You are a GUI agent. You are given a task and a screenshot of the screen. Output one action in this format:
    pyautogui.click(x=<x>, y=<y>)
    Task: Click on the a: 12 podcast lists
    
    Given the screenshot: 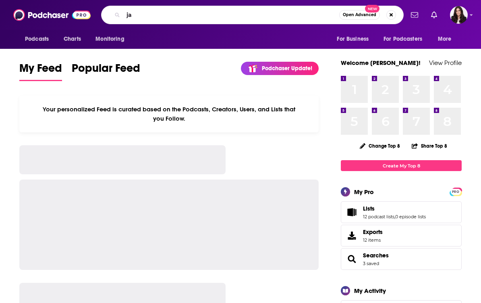 What is the action you would take?
    pyautogui.click(x=379, y=216)
    